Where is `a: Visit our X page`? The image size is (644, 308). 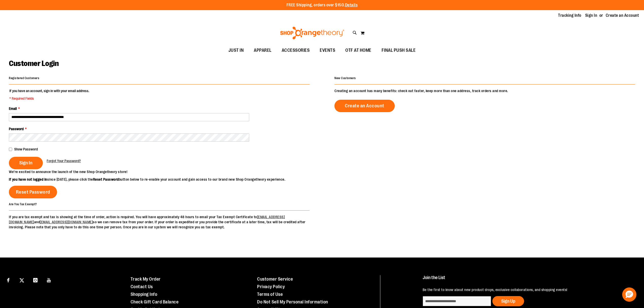
a: Visit our X page is located at coordinates (22, 280).